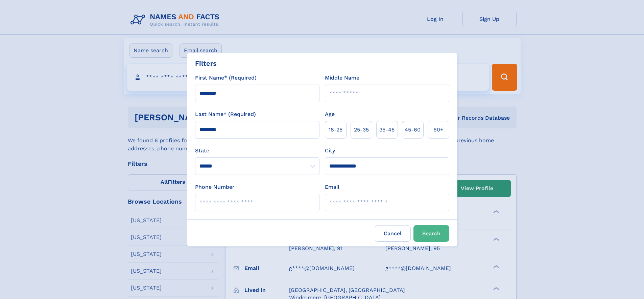  What do you see at coordinates (393, 233) in the screenshot?
I see `label: Cancel` at bounding box center [393, 233].